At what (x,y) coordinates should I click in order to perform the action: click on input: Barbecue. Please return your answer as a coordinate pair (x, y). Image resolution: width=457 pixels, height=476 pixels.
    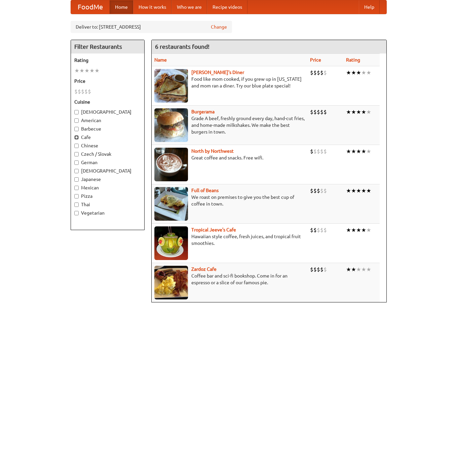
    Looking at the image, I should click on (76, 129).